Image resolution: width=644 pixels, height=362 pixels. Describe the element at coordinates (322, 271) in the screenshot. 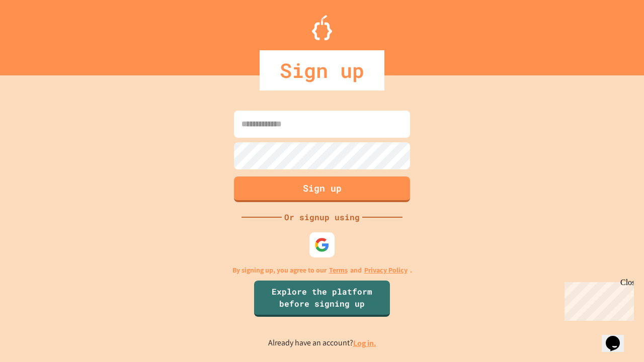

I see `p: By signing up, you agree to our and .` at that location.